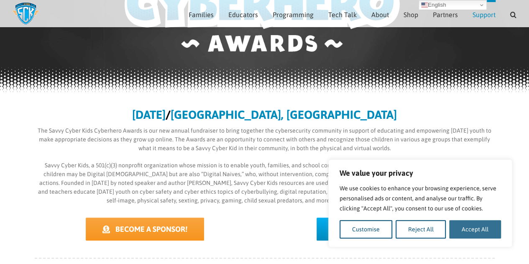  What do you see at coordinates (424, 5) in the screenshot?
I see `img: en` at bounding box center [424, 5].